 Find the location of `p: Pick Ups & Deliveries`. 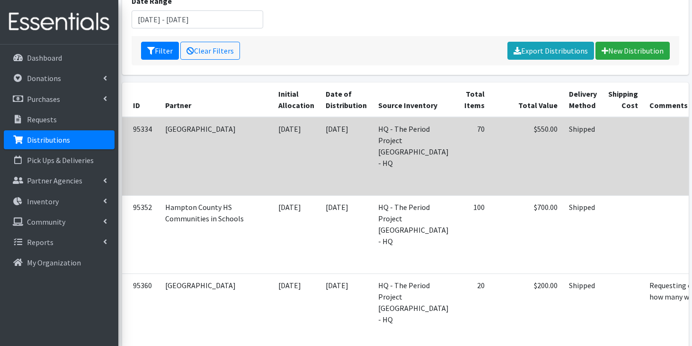

p: Pick Ups & Deliveries is located at coordinates (60, 160).